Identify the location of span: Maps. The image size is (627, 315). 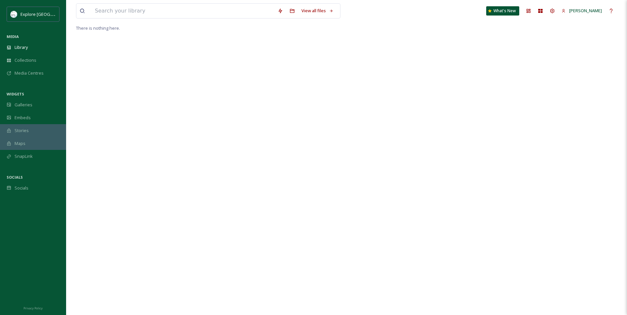
(20, 143).